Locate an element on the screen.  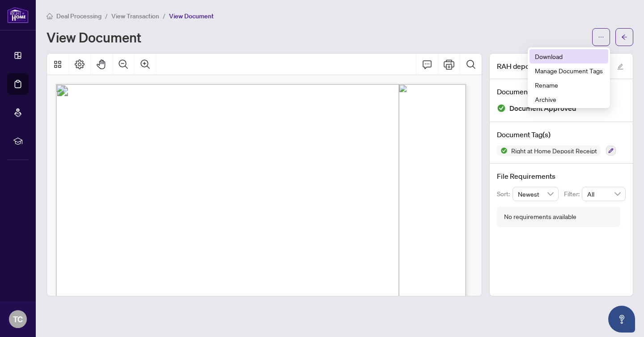
h4: File Requirements is located at coordinates (562, 176).